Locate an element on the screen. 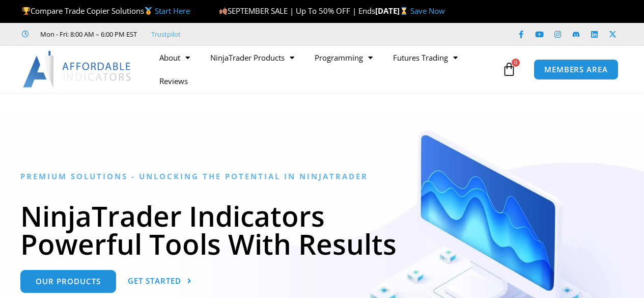 This screenshot has width=644, height=298. a: Programming is located at coordinates (344, 58).